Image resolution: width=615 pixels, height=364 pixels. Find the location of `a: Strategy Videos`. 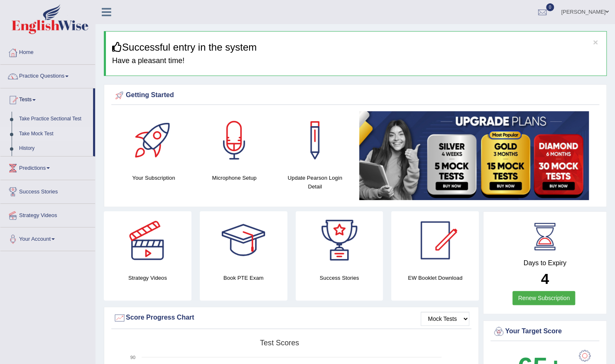

a: Strategy Videos is located at coordinates (48, 214).